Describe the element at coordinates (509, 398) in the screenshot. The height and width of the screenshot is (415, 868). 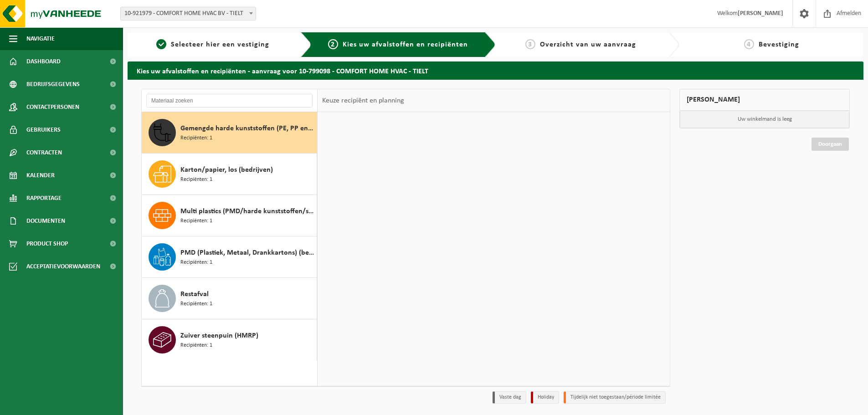
I see `li: Vaste dag` at that location.